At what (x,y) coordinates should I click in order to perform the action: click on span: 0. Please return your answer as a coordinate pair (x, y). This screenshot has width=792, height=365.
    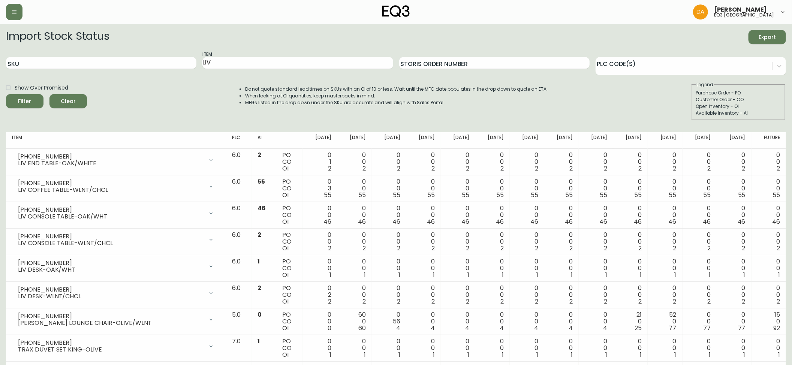
    Looking at the image, I should click on (259, 314).